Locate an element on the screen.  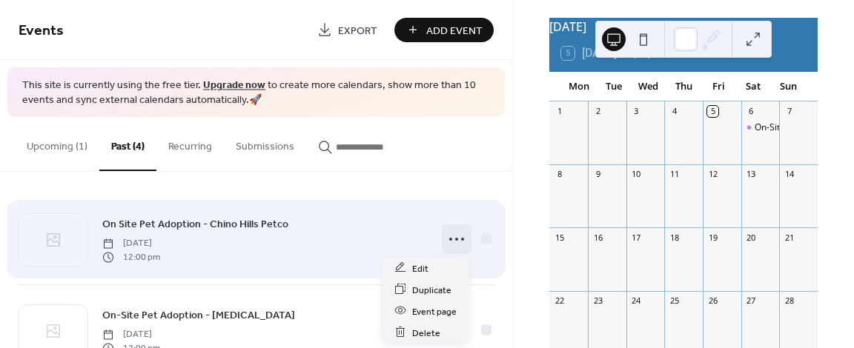
div: 19 is located at coordinates (712, 237).